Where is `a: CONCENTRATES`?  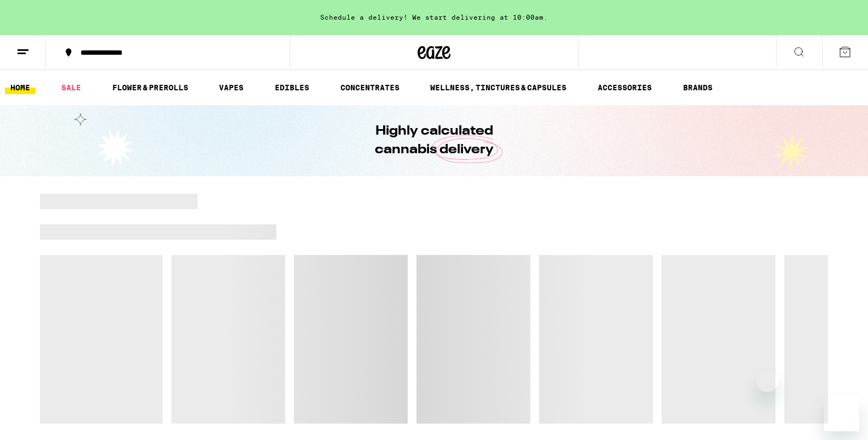 a: CONCENTRATES is located at coordinates (370, 88).